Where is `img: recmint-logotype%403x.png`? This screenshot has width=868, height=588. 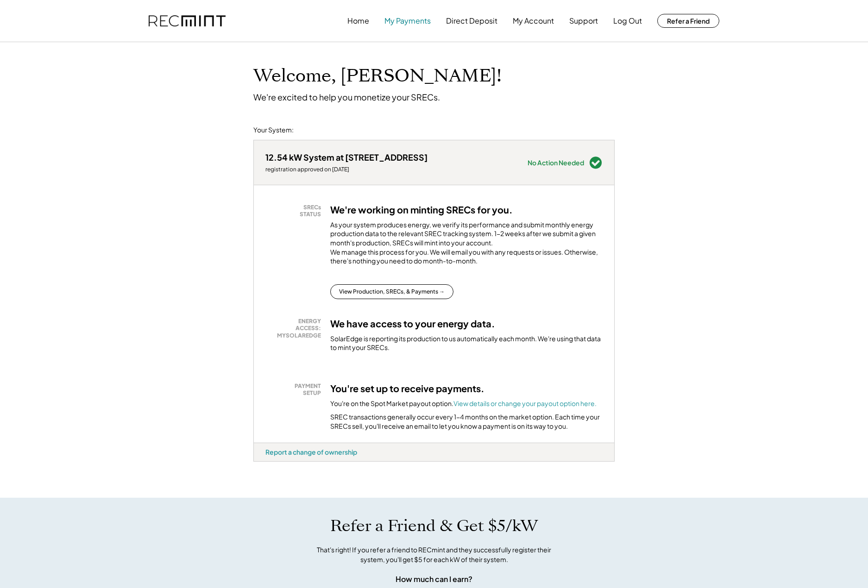 img: recmint-logotype%403x.png is located at coordinates (187, 21).